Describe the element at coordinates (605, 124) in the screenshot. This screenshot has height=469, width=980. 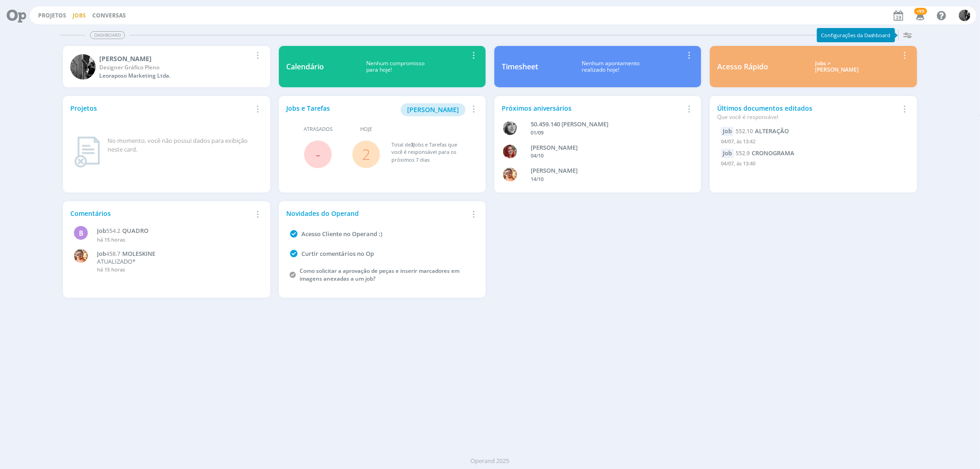
I see `div: 50.459.140 JANAÍNA LUNA FERRO` at that location.